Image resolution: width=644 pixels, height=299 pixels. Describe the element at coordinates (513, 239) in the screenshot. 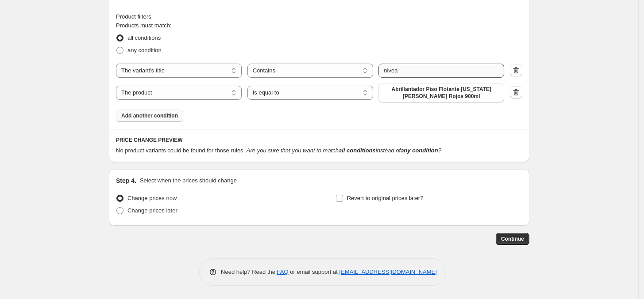

I see `span: Continue` at that location.